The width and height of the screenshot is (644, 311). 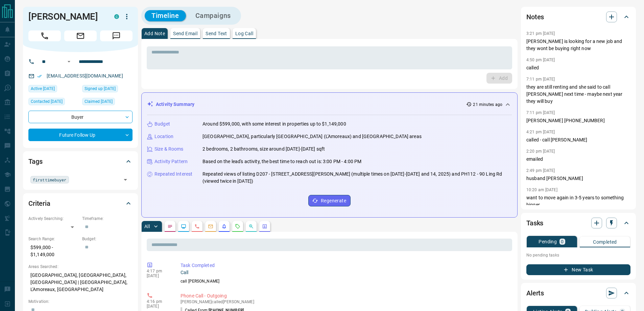 I want to click on p: 0, so click(x=562, y=241).